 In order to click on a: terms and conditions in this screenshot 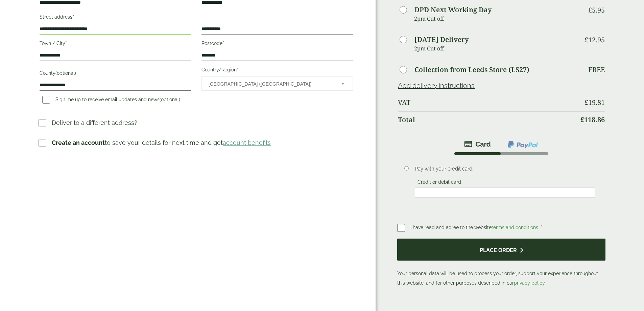, I will do `click(515, 227)`.